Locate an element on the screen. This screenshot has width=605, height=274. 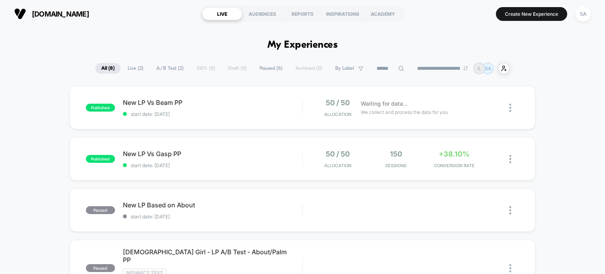
button: SA is located at coordinates (583, 14).